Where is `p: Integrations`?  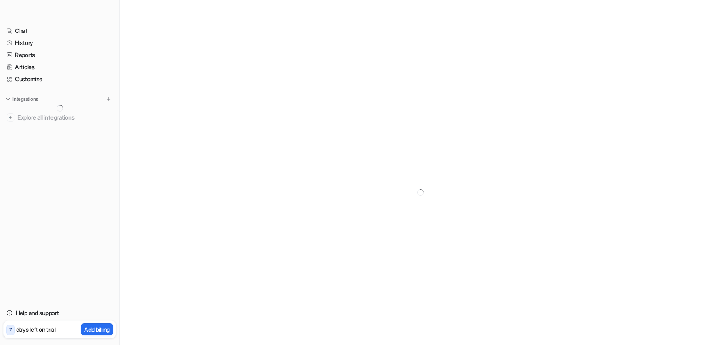 p: Integrations is located at coordinates (25, 99).